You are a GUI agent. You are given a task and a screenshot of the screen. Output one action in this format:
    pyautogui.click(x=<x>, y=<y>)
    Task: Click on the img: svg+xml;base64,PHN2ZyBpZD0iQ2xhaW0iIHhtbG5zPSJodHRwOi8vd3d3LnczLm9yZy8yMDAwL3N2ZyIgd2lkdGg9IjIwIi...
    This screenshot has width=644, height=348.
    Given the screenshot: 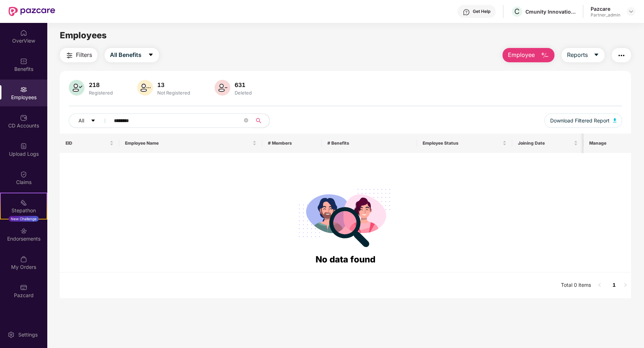 What is the action you would take?
    pyautogui.click(x=24, y=174)
    